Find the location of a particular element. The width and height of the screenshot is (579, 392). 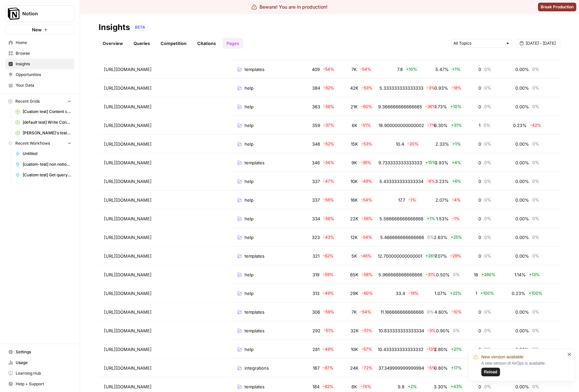

a: Learning Hub is located at coordinates (40, 373).